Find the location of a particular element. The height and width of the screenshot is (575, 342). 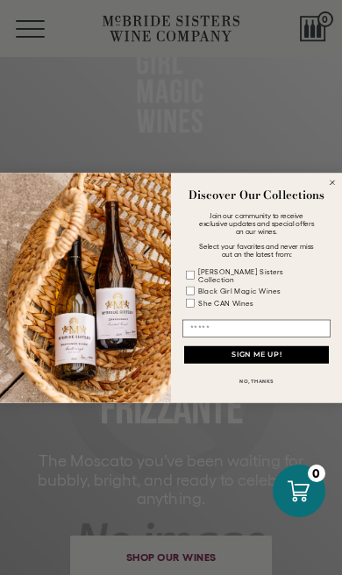

div: 0 is located at coordinates (317, 474).